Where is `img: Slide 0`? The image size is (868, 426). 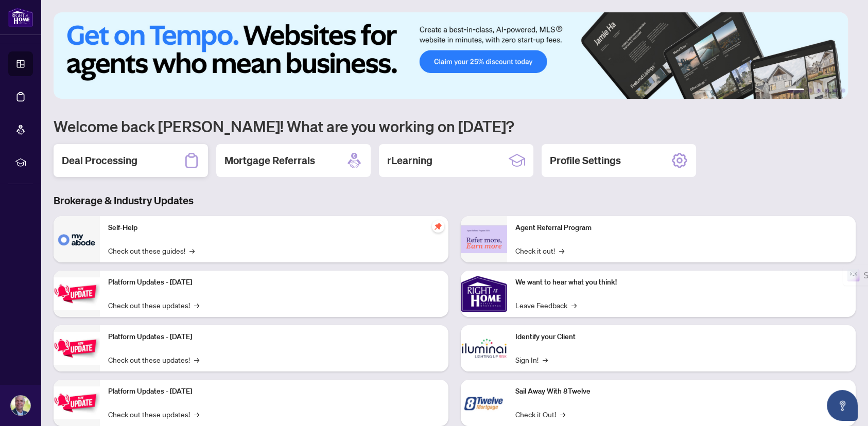 img: Slide 0 is located at coordinates (450, 56).